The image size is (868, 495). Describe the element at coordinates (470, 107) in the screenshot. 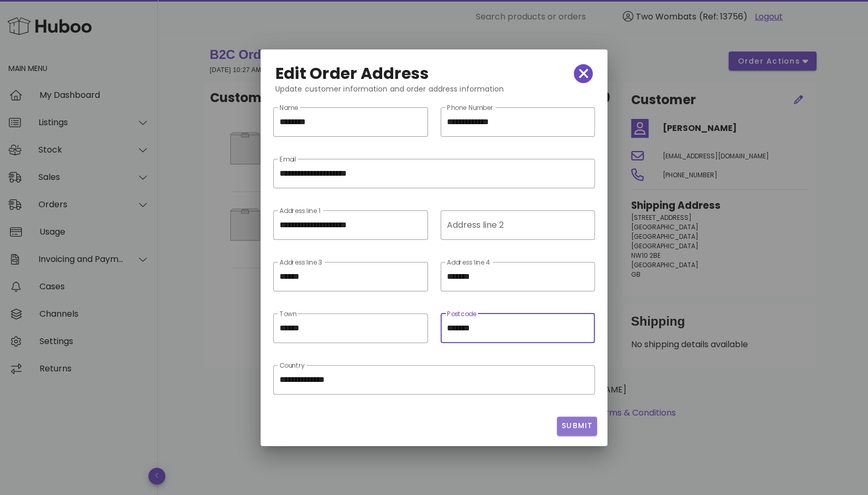

I see `label: Phone Number` at that location.